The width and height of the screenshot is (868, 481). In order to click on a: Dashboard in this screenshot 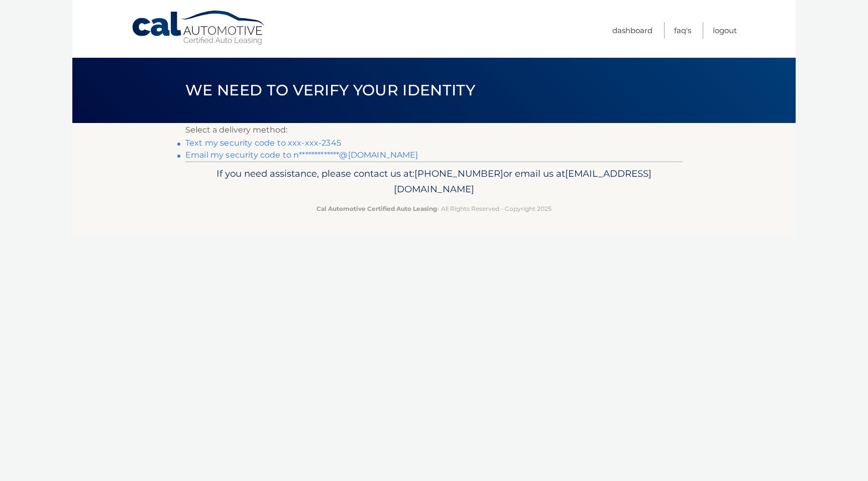, I will do `click(633, 30)`.